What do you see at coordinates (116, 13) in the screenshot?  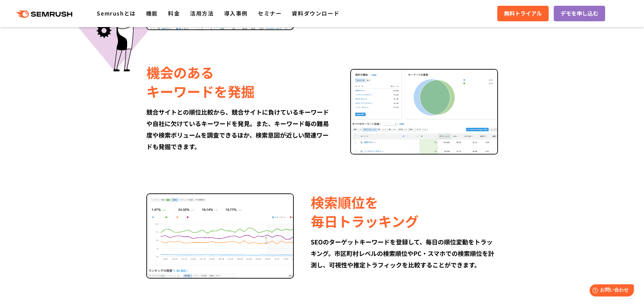 I see `a: Semrushとは` at bounding box center [116, 13].